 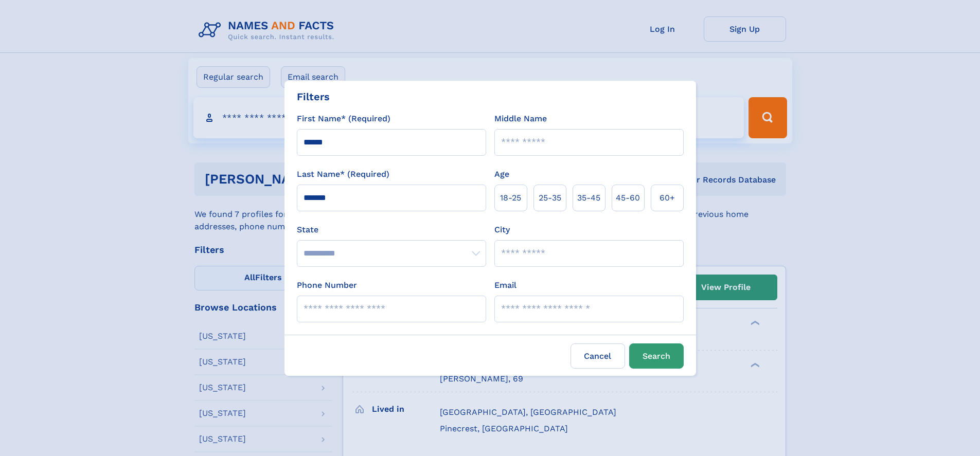 I want to click on span: 25‑35, so click(x=550, y=198).